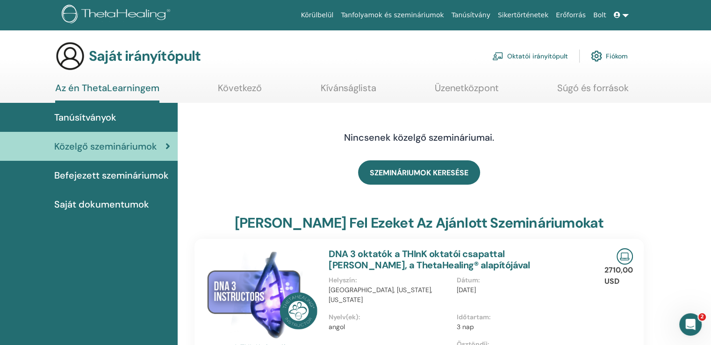 This screenshot has width=711, height=345. Describe the element at coordinates (617, 57) in the screenshot. I see `font: Fiókom` at that location.